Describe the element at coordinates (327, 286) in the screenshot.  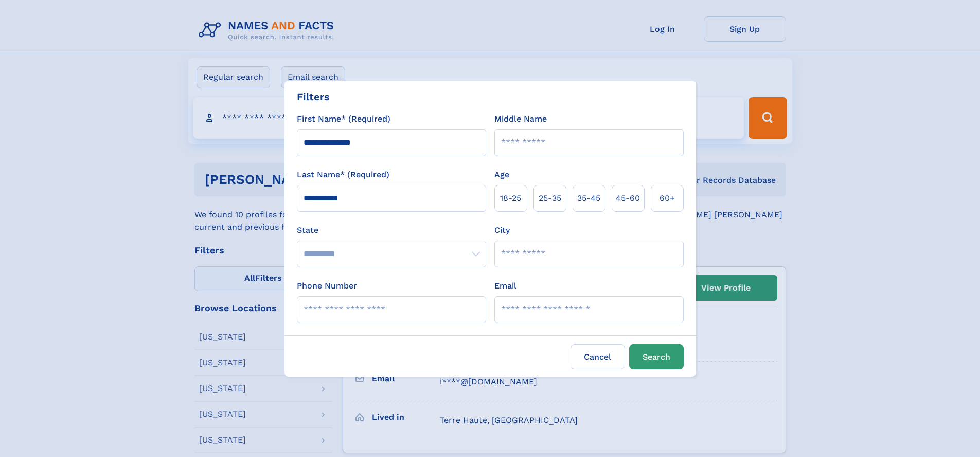
I see `label: Phone Number` at that location.